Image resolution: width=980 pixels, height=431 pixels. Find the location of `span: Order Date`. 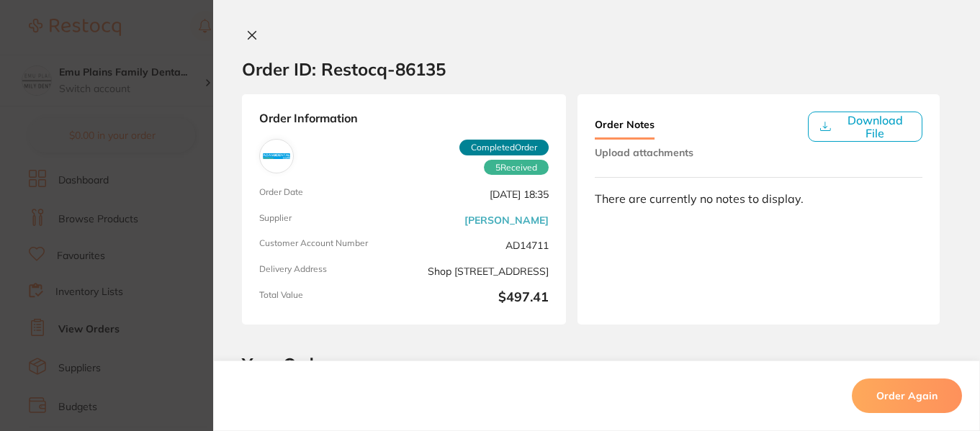

span: Order Date is located at coordinates (328, 194).